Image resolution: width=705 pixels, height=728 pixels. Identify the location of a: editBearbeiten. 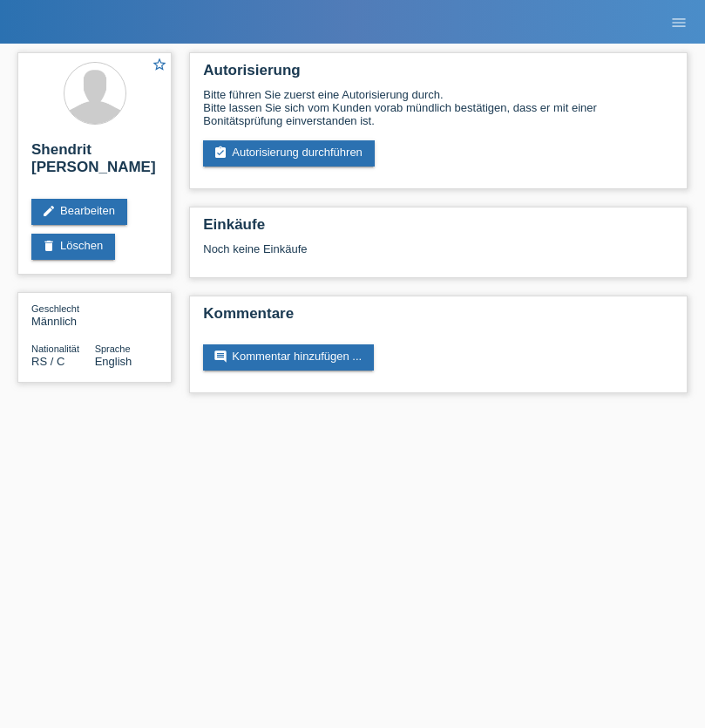
(79, 212).